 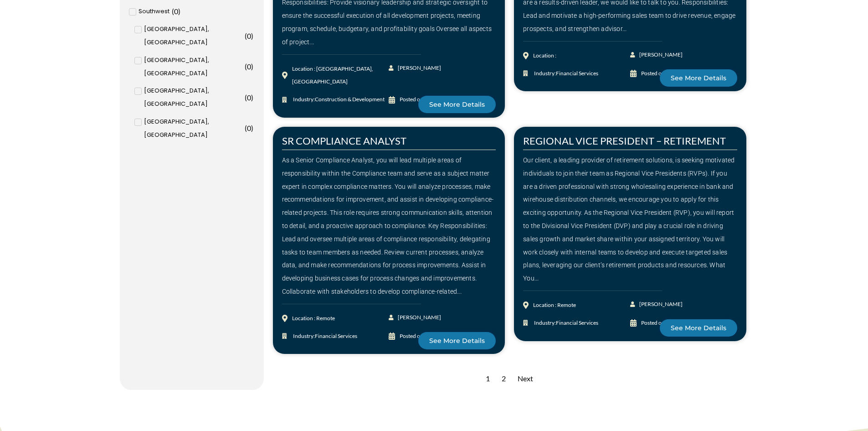 I want to click on div: 2, so click(x=504, y=378).